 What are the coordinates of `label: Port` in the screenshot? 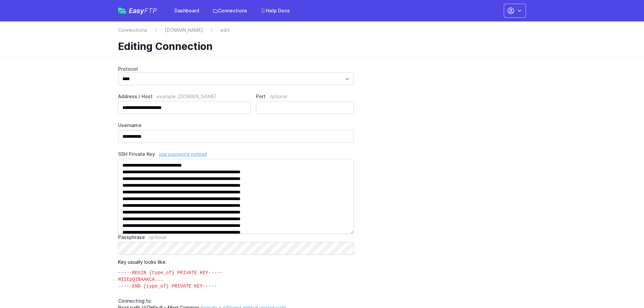 It's located at (305, 97).